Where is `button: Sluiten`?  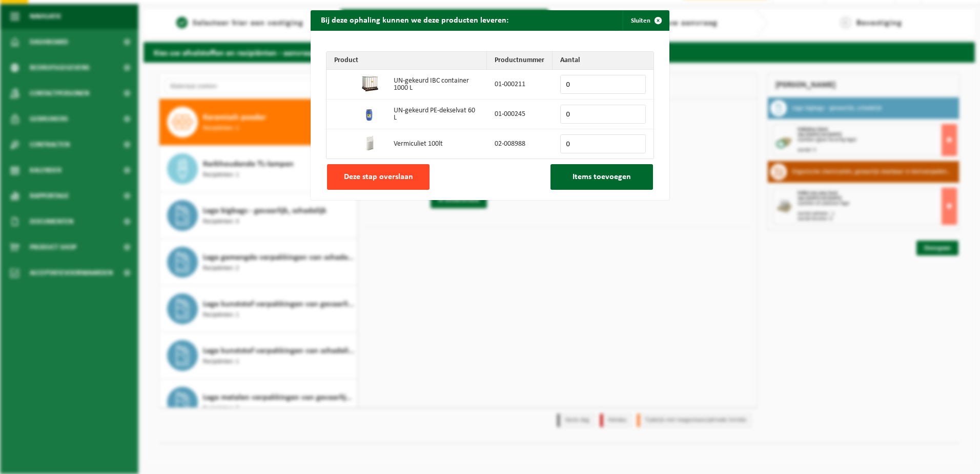 button: Sluiten is located at coordinates (646, 20).